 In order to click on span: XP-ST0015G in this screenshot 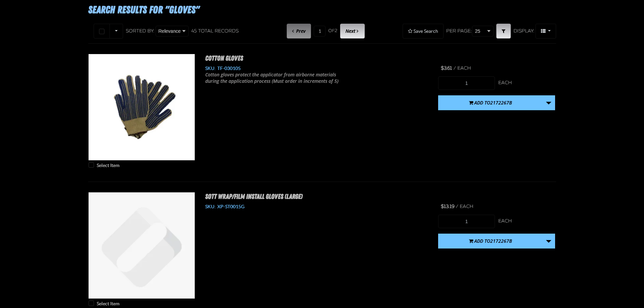, I will do `click(230, 207)`.